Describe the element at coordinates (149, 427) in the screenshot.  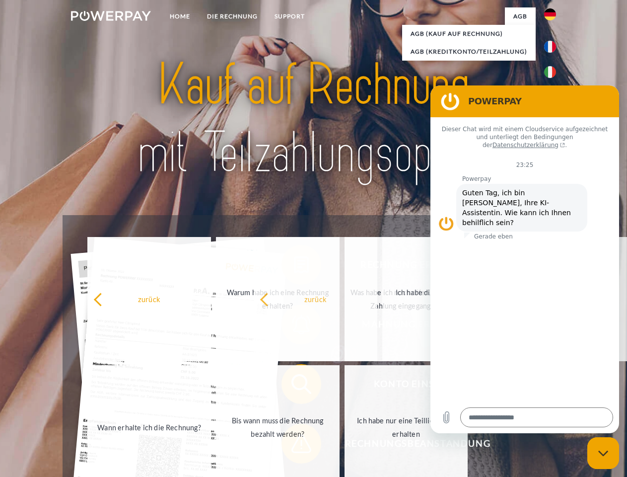
I see `div: Wann erhalte ich die Rechnung?` at that location.